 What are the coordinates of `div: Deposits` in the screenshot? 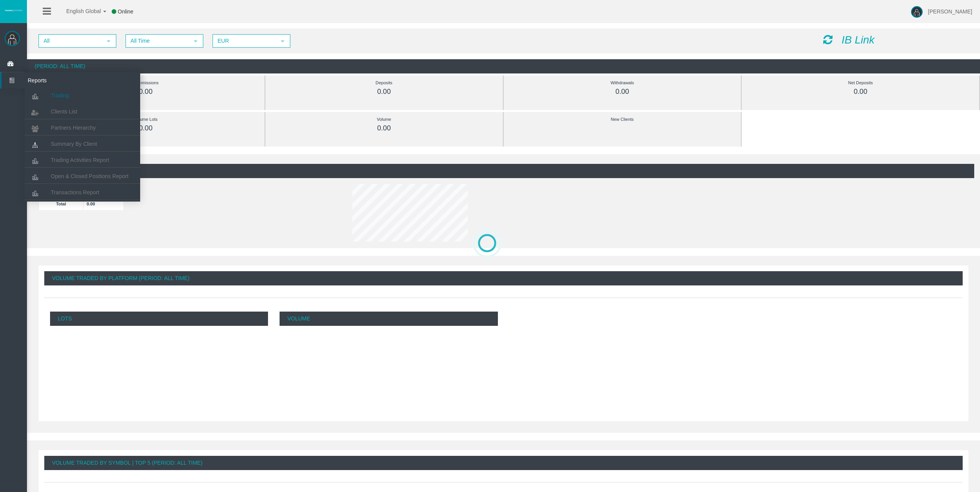 It's located at (384, 83).